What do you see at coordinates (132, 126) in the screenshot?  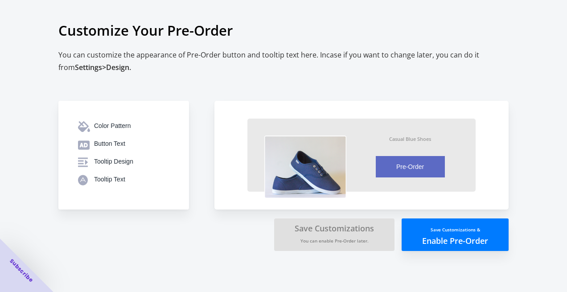 I see `div: Color Pattern` at bounding box center [132, 126].